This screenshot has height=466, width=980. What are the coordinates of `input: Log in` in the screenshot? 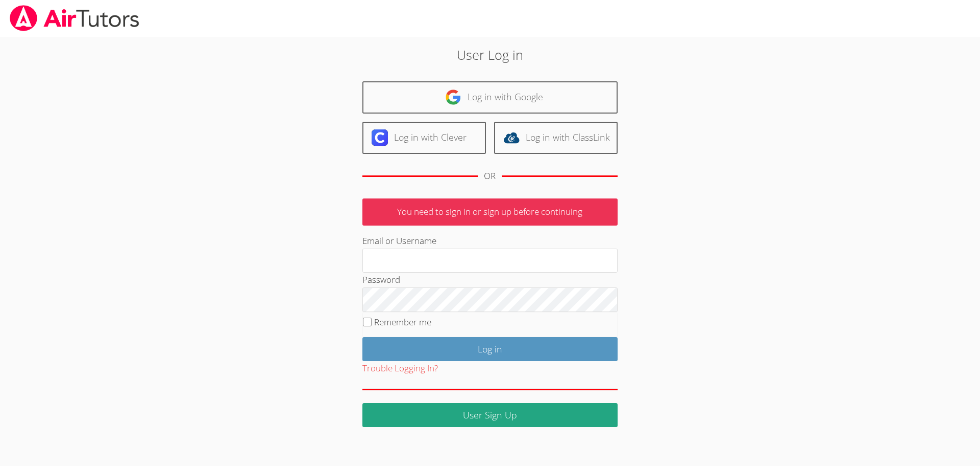 It's located at (490, 349).